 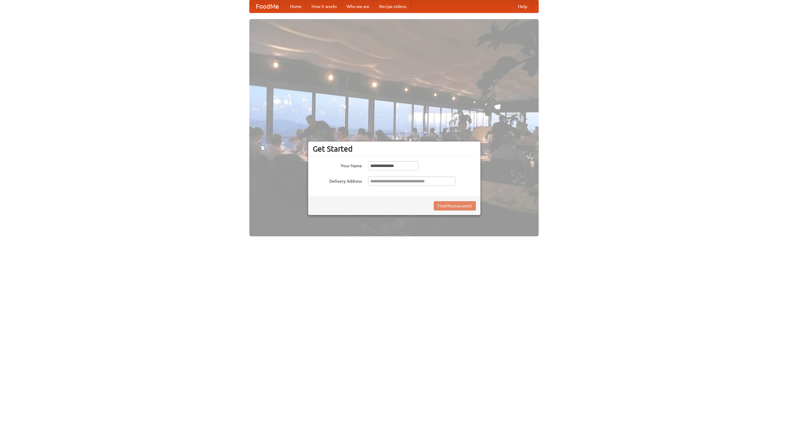 What do you see at coordinates (296, 6) in the screenshot?
I see `a: Home` at bounding box center [296, 6].